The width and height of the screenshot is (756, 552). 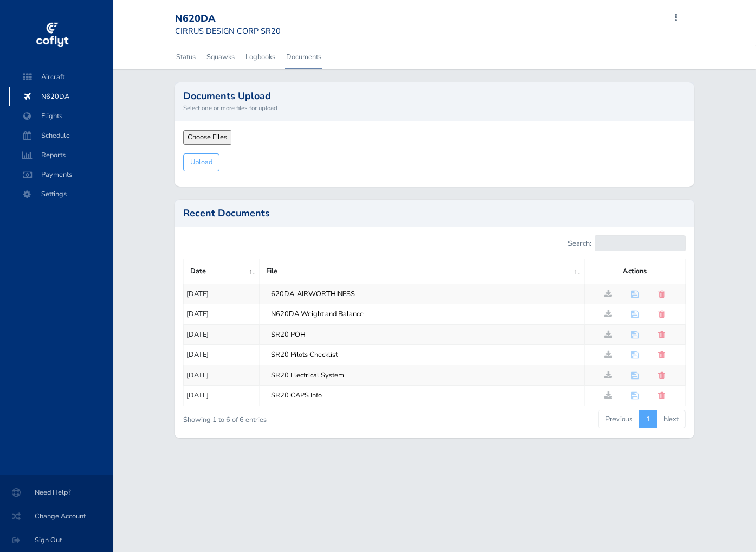 What do you see at coordinates (434, 107) in the screenshot?
I see `small: Select one or more files for upload` at bounding box center [434, 107].